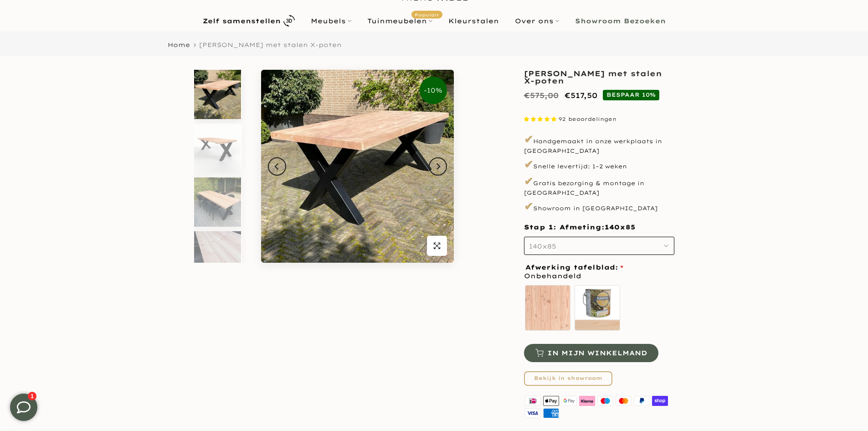 This screenshot has height=431, width=868. What do you see at coordinates (620, 21) in the screenshot?
I see `b: Showroom Bezoeken` at bounding box center [620, 21].